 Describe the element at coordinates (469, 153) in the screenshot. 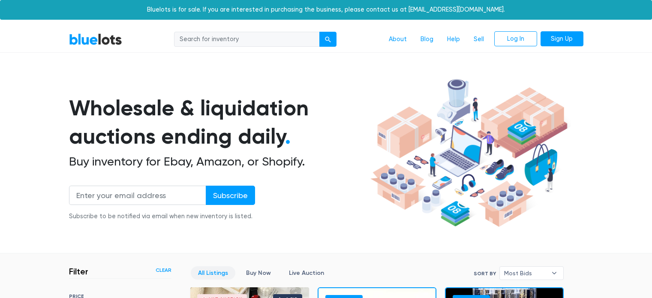

I see `img: hero-ee84e7d0318cb26816c560f6b4441b76977f77a177738b4e94f68c95b2b83dbb.png` at that location.